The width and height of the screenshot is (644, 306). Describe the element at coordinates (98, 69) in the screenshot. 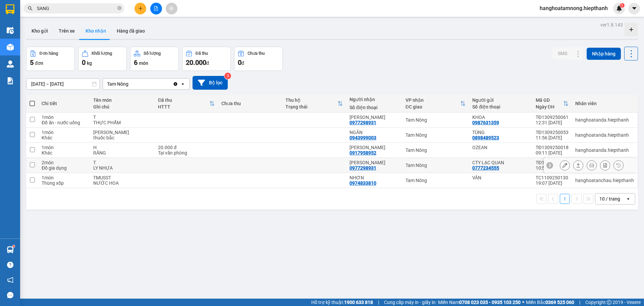

I see `h2: VP Nhận: Tản Đà` at that location.